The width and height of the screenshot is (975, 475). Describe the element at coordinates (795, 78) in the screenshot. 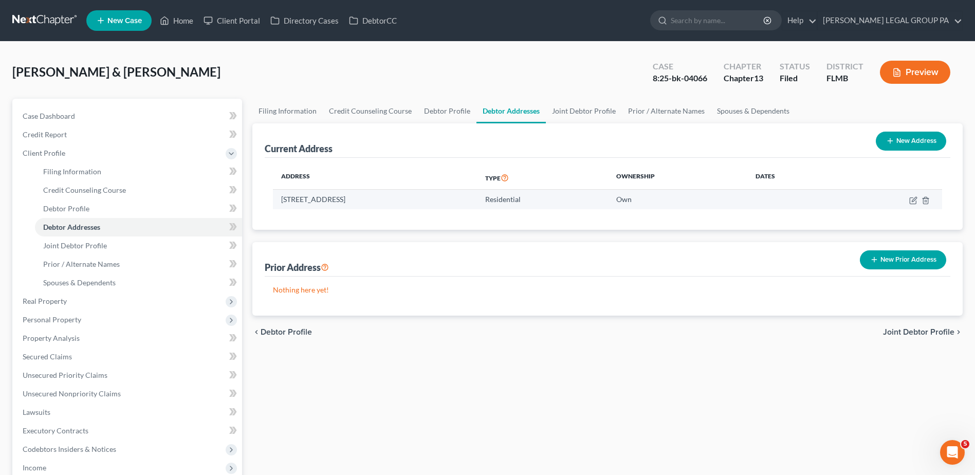

I see `div: Filed` at that location.